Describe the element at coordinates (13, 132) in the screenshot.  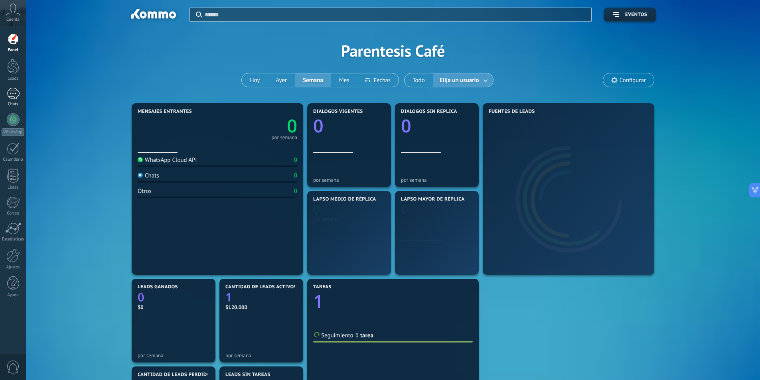
I see `div: WhatsApp` at that location.